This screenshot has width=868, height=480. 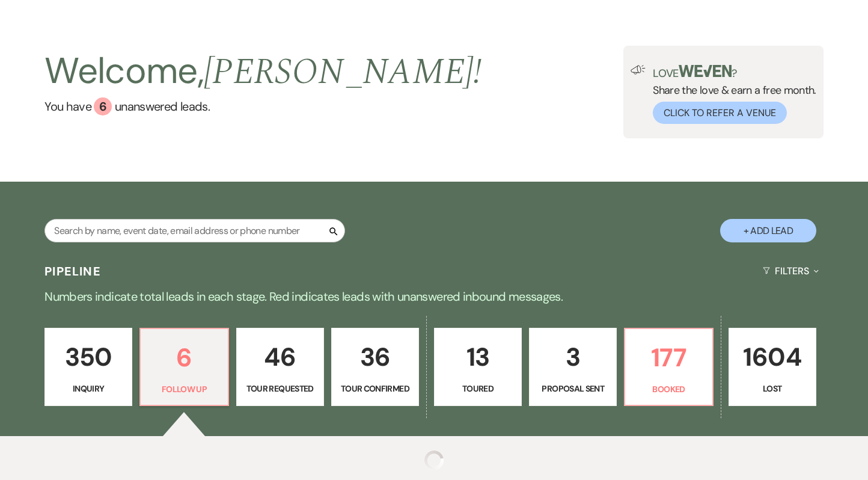 What do you see at coordinates (478, 388) in the screenshot?
I see `p: Toured` at bounding box center [478, 388].